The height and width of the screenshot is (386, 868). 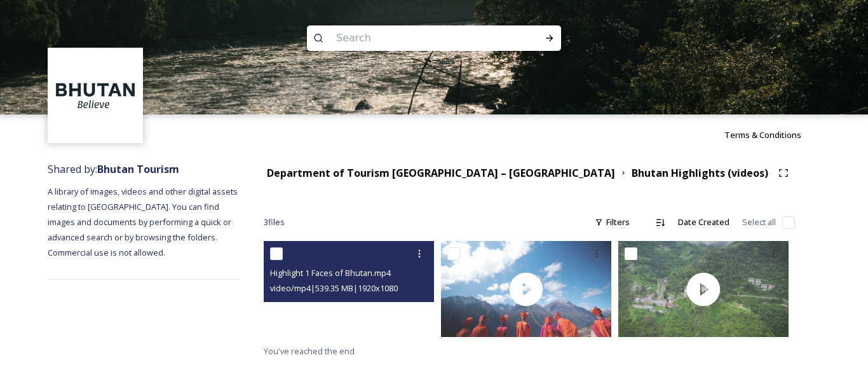 What do you see at coordinates (699, 173) in the screenshot?
I see `strong: Bhutan Highlights (videos)` at bounding box center [699, 173].